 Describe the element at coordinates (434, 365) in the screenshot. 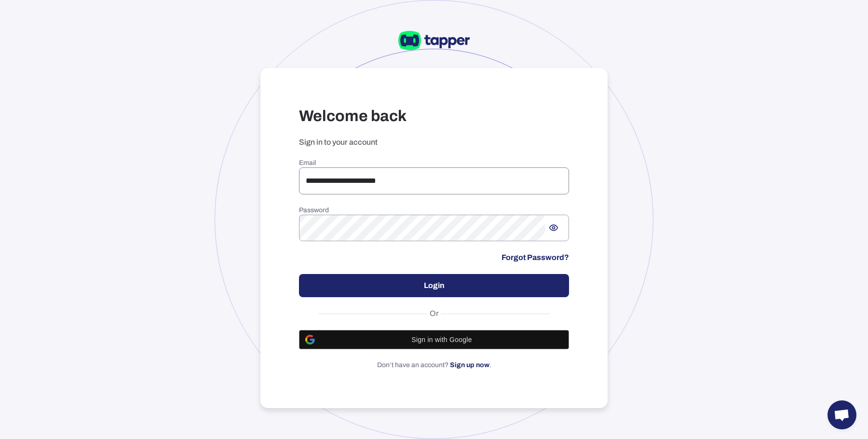

I see `p: Don’t have an account? .` at that location.